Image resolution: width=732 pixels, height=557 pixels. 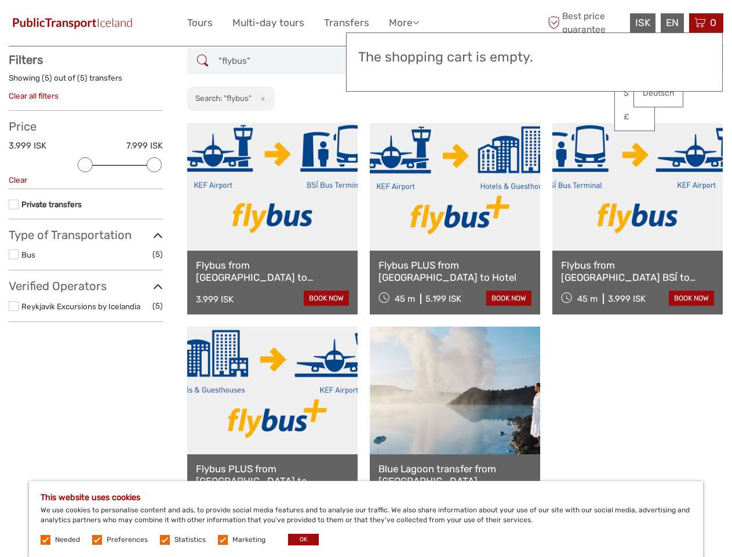 What do you see at coordinates (366, 518) in the screenshot?
I see `div: We use cookies to personalise content and ads, to provide social media features and to analyse ou...` at bounding box center [366, 518].